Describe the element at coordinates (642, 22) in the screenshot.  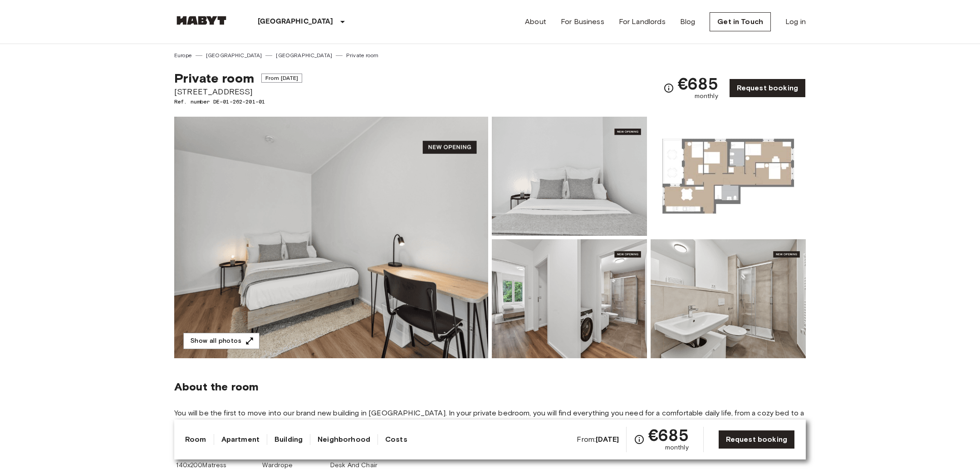
I see `a: For Landlords` at that location.